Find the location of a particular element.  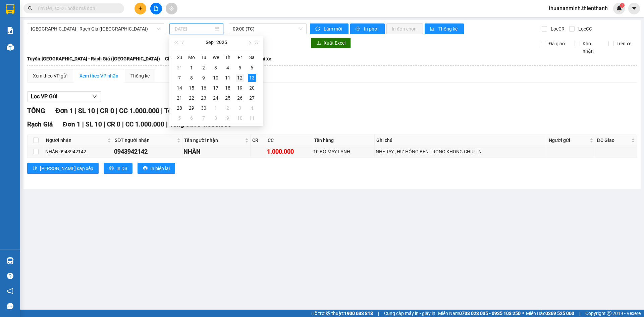

img: solution-icon is located at coordinates (10, 30).